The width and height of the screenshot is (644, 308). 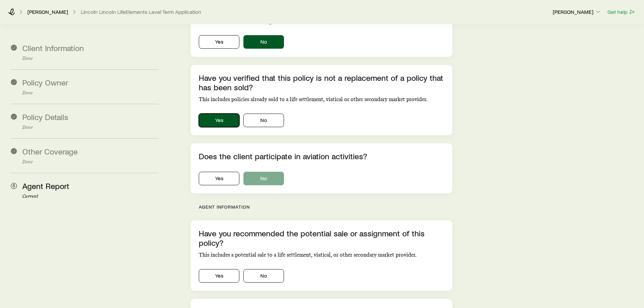 I want to click on span: 5, so click(x=14, y=186).